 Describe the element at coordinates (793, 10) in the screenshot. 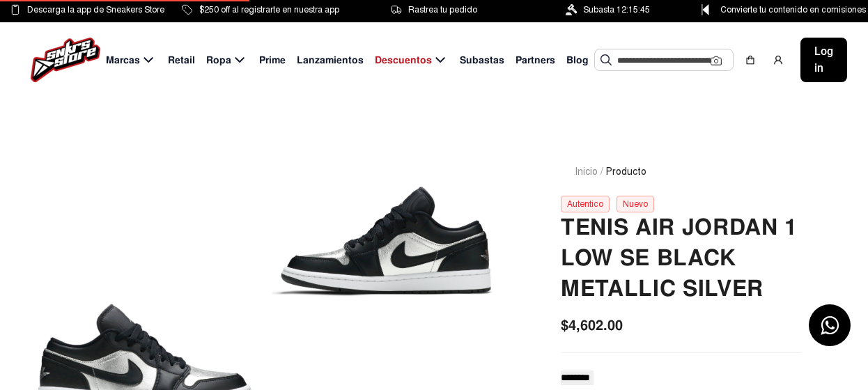

I see `span: Convierte tu contenido en comisiones` at that location.